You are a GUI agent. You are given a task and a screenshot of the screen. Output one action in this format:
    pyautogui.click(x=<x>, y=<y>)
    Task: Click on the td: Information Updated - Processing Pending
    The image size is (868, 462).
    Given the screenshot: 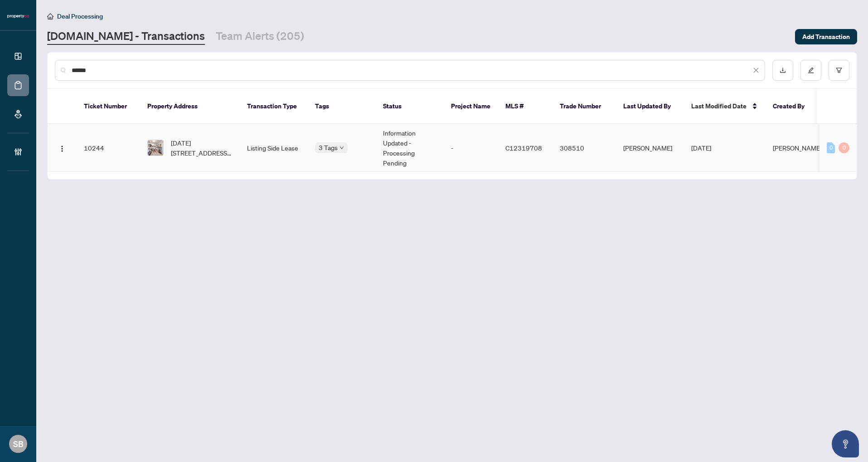 What is the action you would take?
    pyautogui.click(x=410, y=148)
    